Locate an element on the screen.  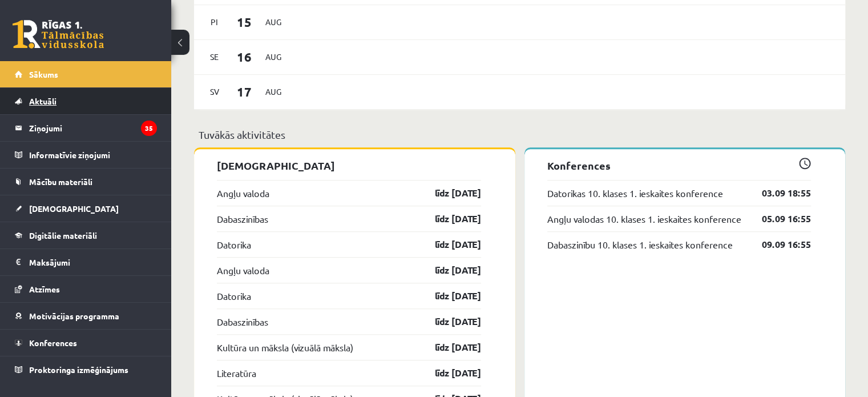
span: 17 is located at coordinates (244, 91).